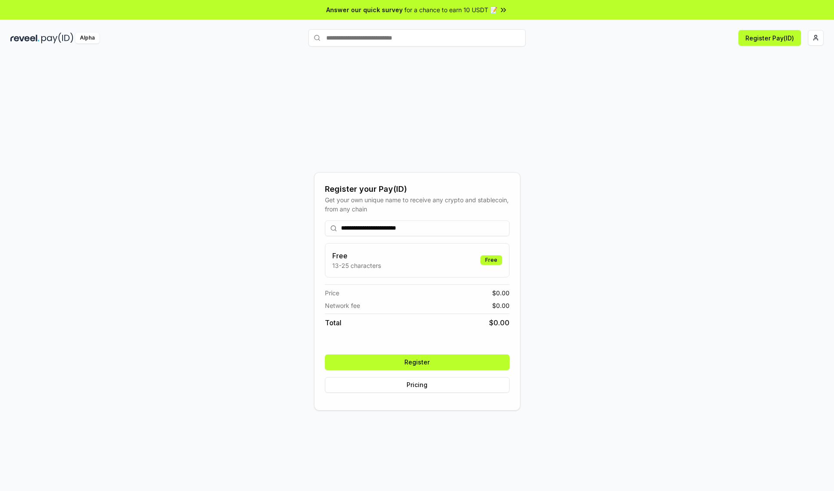 The height and width of the screenshot is (491, 834). What do you see at coordinates (357, 265) in the screenshot?
I see `p: 13-25 characters` at bounding box center [357, 265].